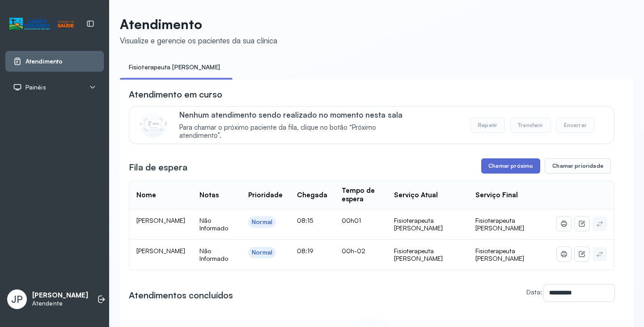 Image resolution: width=644 pixels, height=327 pixels. What do you see at coordinates (297, 132) in the screenshot?
I see `span: Para chamar o próximo paciente da fila, clique no botão “Próximo atendimento”.` at bounding box center [297, 132].